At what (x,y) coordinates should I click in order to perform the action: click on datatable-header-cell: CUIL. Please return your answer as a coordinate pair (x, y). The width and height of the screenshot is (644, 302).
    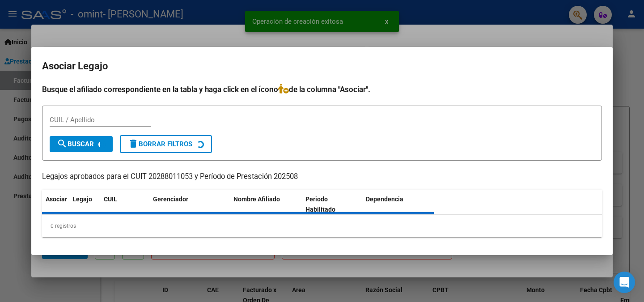
    Looking at the image, I should click on (125, 205).